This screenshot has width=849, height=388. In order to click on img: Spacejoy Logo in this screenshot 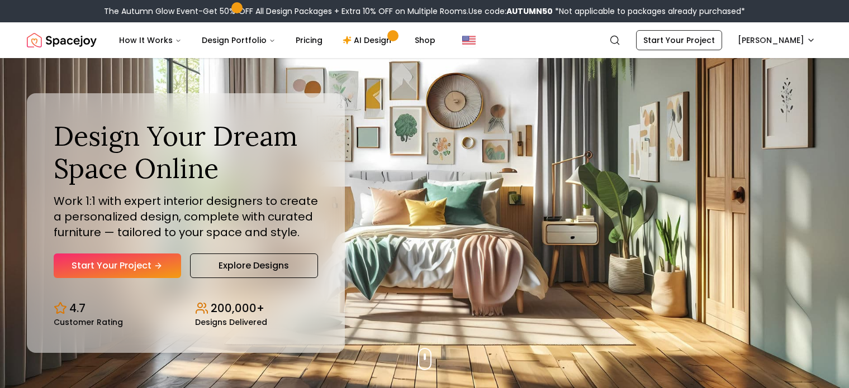, I will do `click(61, 40)`.